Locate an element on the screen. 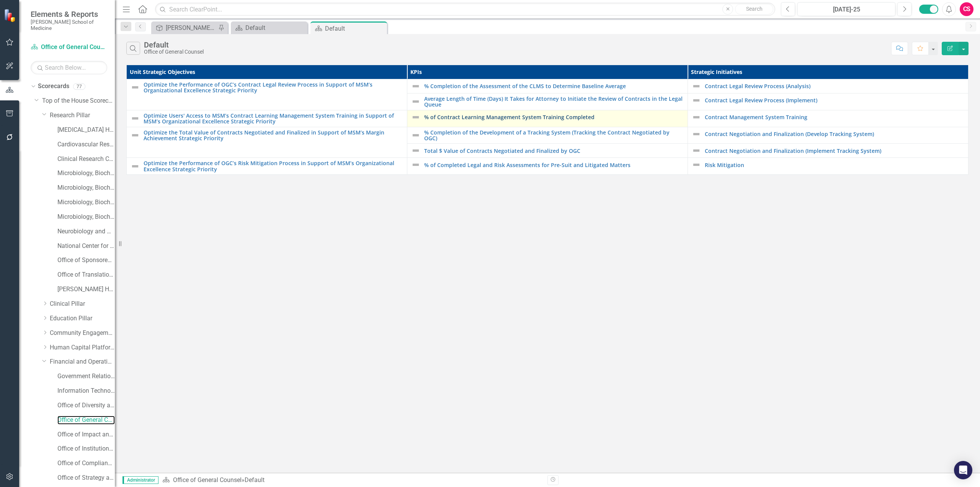  input: Search Below... is located at coordinates (69, 67).